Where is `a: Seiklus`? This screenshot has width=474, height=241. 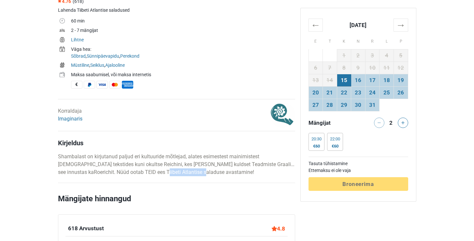 a: Seiklus is located at coordinates (97, 65).